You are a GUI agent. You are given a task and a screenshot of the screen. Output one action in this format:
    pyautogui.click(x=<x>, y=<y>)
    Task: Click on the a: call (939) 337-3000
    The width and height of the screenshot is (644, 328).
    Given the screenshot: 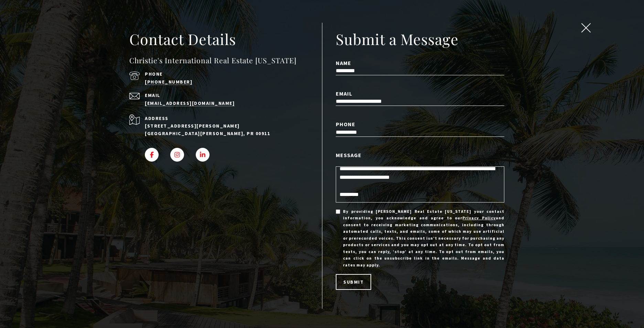 What is the action you would take?
    pyautogui.click(x=168, y=82)
    